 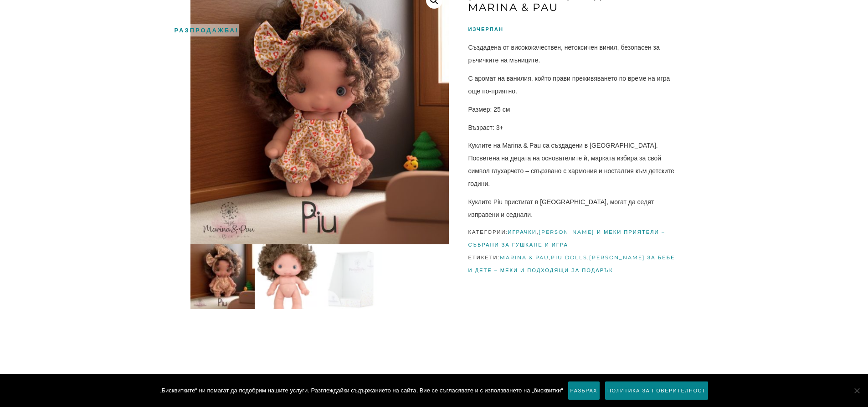 What do you see at coordinates (223, 277) in the screenshot?
I see `img: 7omSV8EG-scaled-e1712646286199-100x100.jpeg` at bounding box center [223, 277].